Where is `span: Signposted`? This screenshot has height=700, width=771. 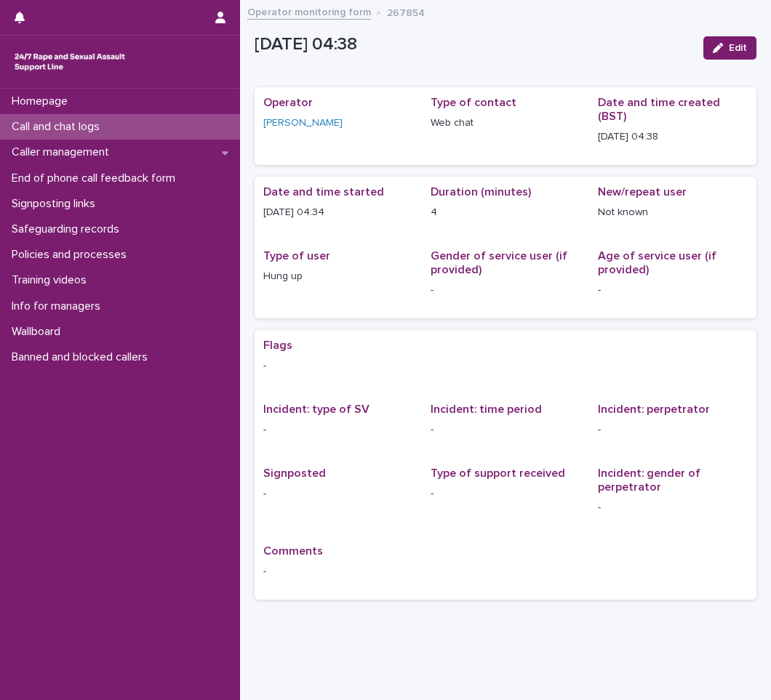 span: Signposted is located at coordinates (295, 473).